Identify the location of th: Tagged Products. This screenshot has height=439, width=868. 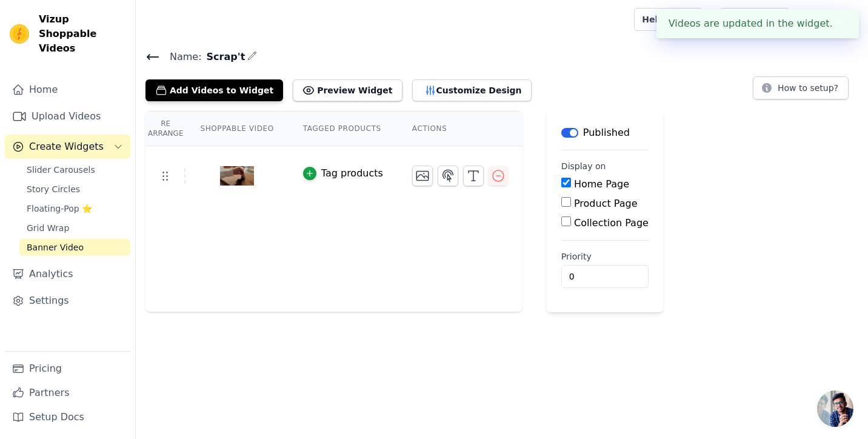
(343, 129).